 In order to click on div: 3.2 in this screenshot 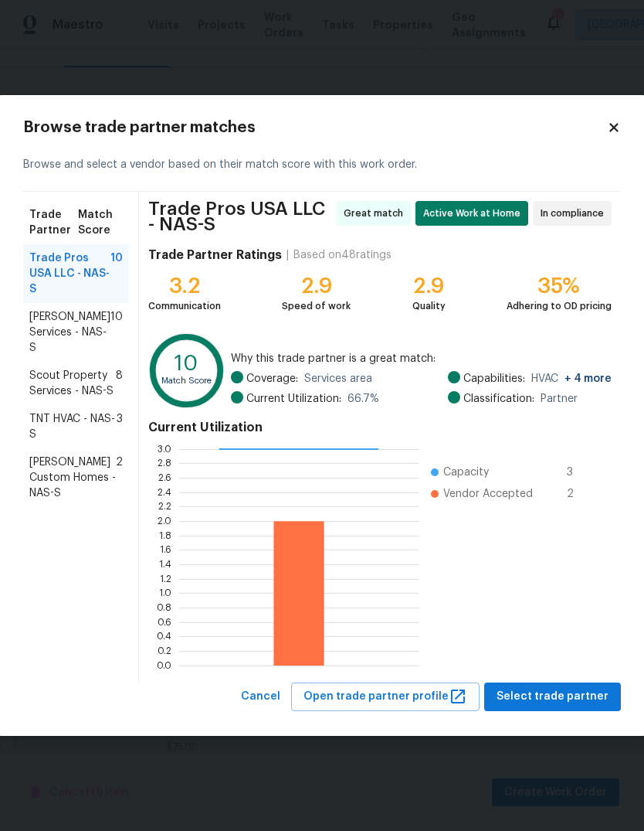, I will do `click(185, 286)`.